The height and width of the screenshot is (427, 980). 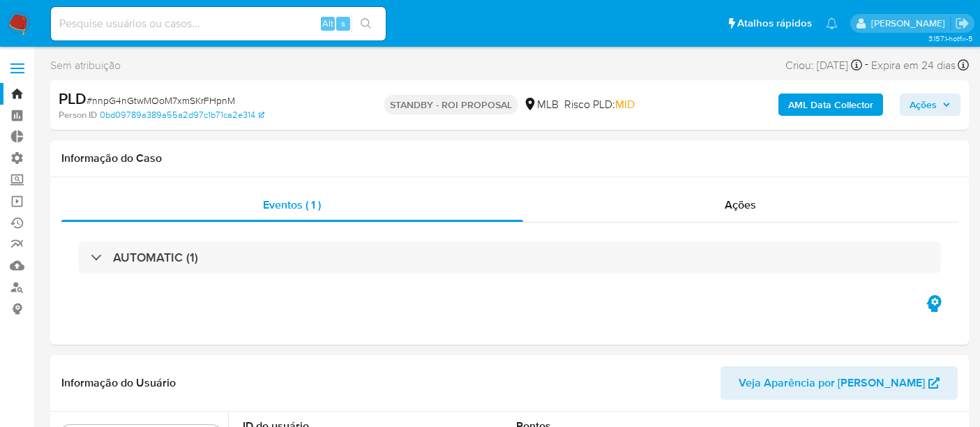 What do you see at coordinates (830, 105) in the screenshot?
I see `button: AML Data Collector` at bounding box center [830, 105].